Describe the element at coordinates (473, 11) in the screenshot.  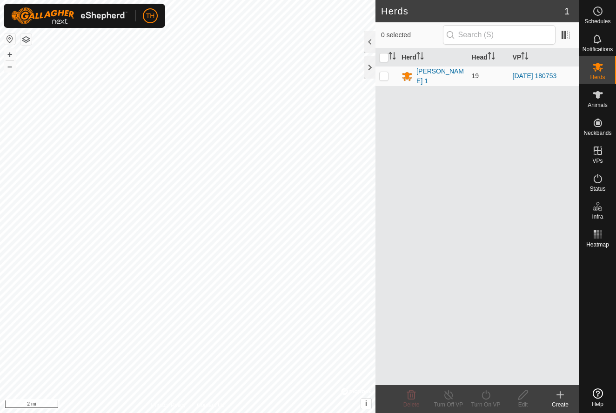
I see `h2: Herds` at that location.